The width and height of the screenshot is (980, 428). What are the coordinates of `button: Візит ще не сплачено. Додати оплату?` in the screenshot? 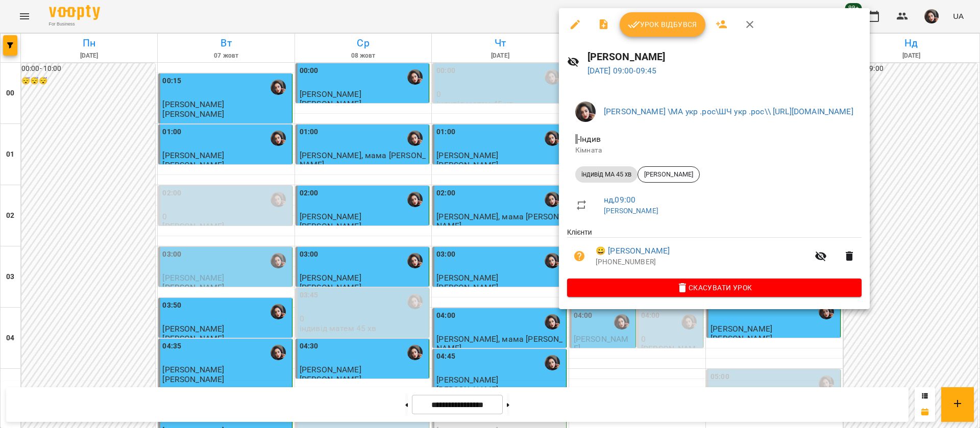 It's located at (579, 257).